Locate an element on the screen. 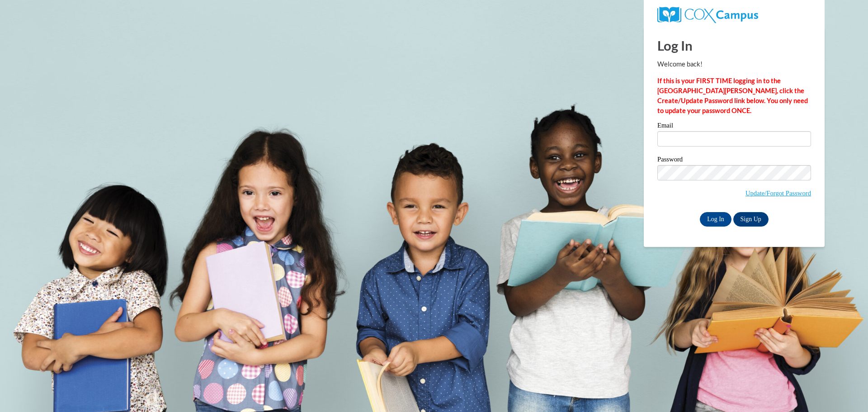 This screenshot has height=412, width=868. a: COX Campus is located at coordinates (708, 14).